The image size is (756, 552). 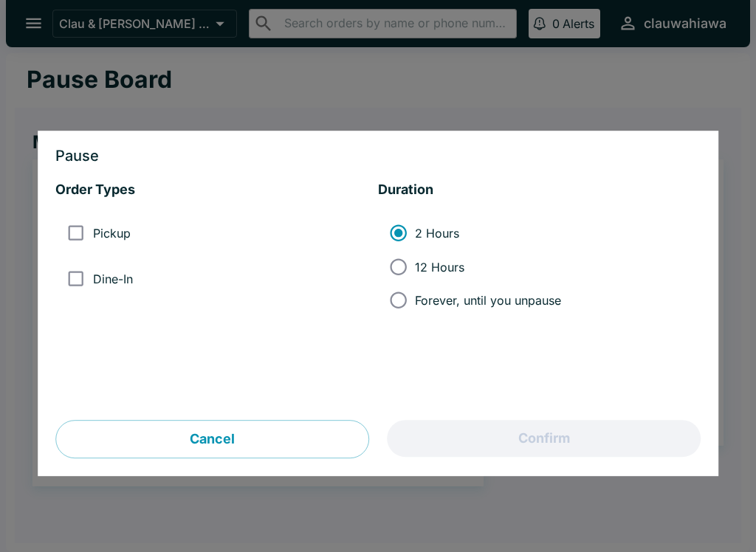 I want to click on span: 12 Hours, so click(x=440, y=267).